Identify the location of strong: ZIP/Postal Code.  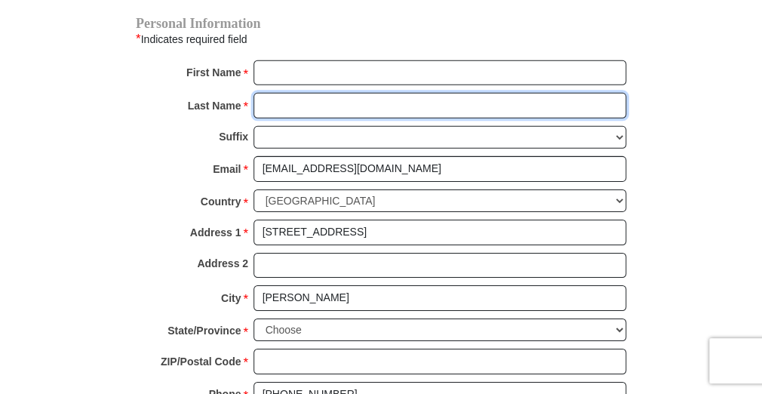
(201, 361).